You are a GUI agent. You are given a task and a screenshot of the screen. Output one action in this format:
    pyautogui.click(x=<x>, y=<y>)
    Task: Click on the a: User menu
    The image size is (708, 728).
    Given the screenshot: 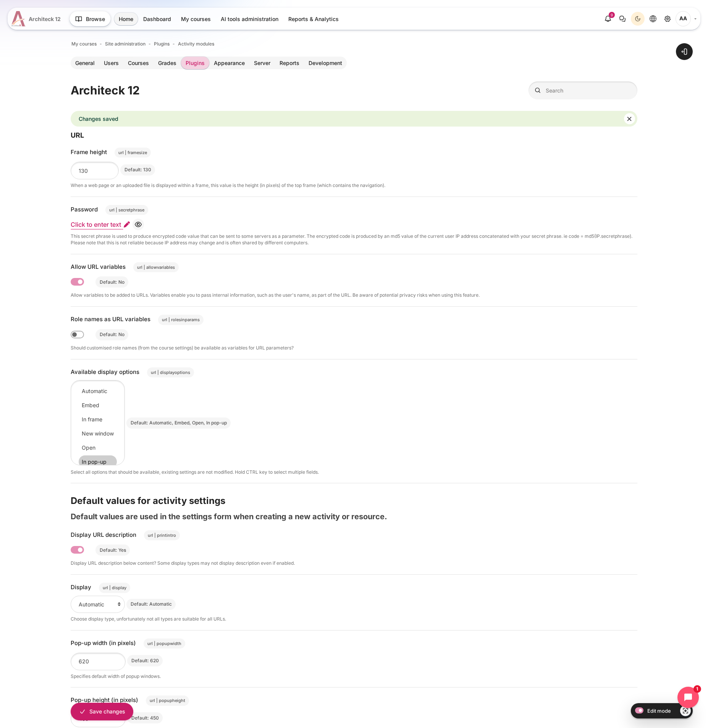 What is the action you would take?
    pyautogui.click(x=686, y=19)
    